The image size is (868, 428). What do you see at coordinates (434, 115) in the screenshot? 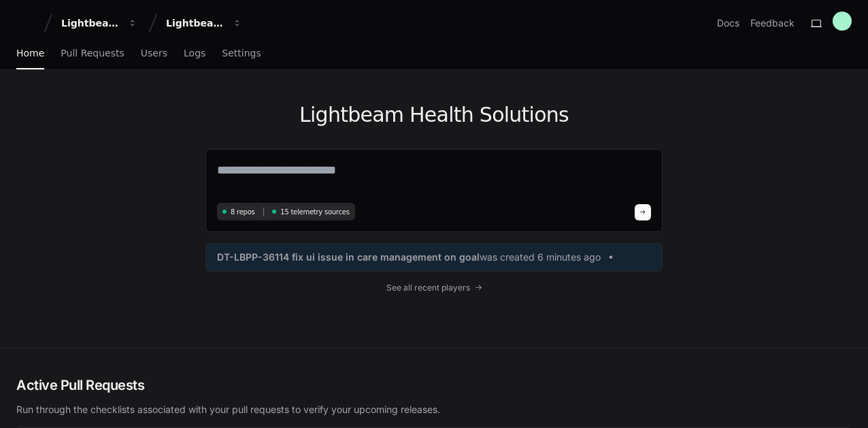
I see `h1: Lightbeam Health Solutions` at bounding box center [434, 115].